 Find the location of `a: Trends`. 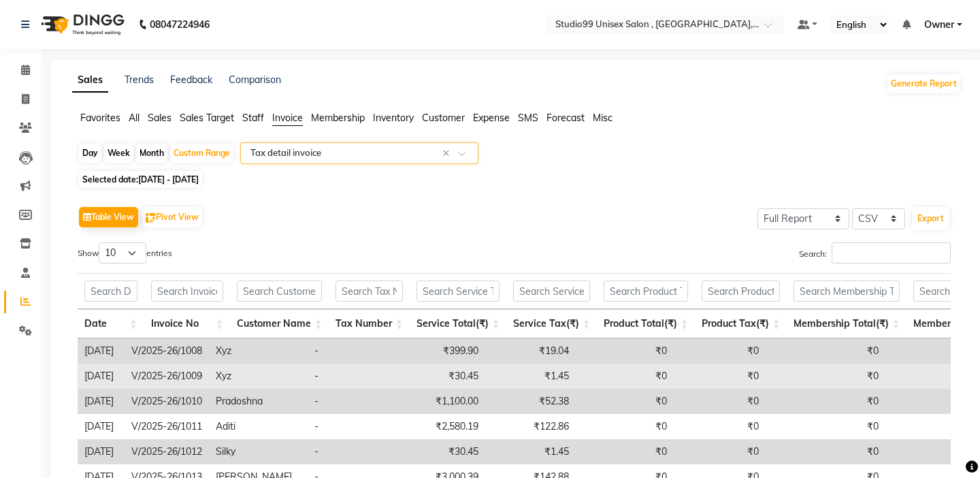

a: Trends is located at coordinates (139, 80).